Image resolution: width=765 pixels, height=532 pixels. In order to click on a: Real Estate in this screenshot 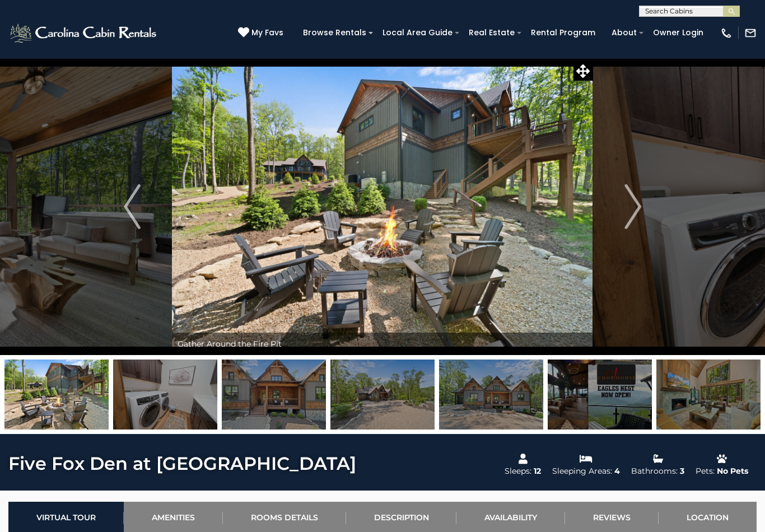, I will do `click(492, 32)`.